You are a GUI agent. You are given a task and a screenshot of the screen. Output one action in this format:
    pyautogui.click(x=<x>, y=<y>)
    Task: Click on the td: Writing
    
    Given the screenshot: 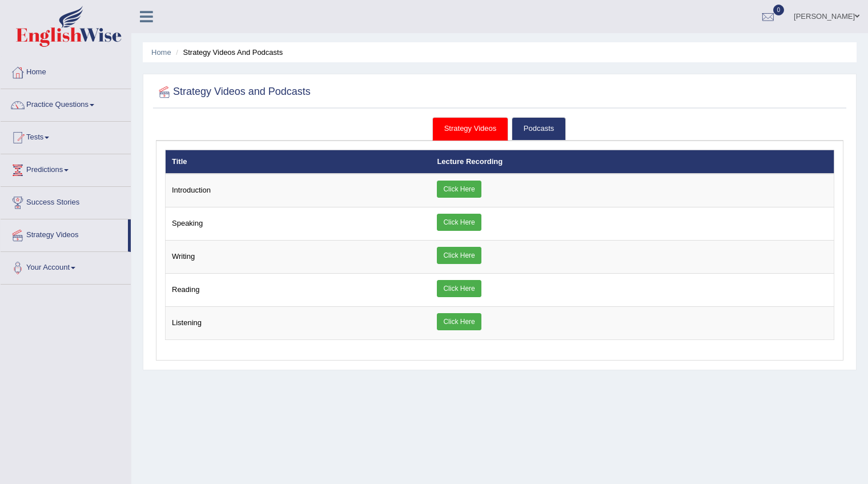 What is the action you would take?
    pyautogui.click(x=298, y=257)
    